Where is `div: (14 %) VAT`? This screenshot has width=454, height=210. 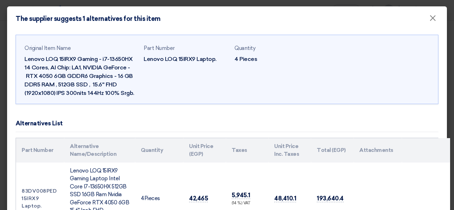 div: (14 %) VAT is located at coordinates (247, 204).